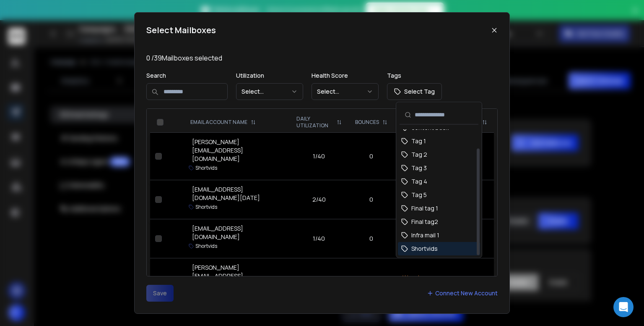 The image size is (644, 326). What do you see at coordinates (270, 76) in the screenshot?
I see `p: Utilization` at bounding box center [270, 76].